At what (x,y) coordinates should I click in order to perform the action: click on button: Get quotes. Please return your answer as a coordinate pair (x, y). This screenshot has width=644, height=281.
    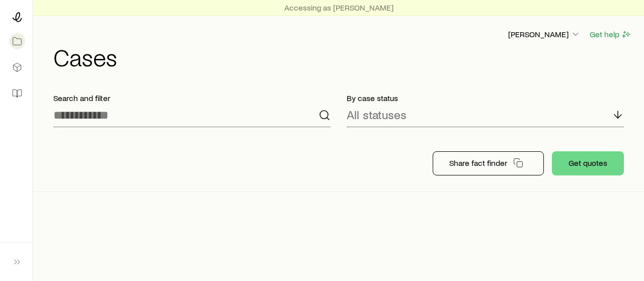
    Looking at the image, I should click on (588, 163).